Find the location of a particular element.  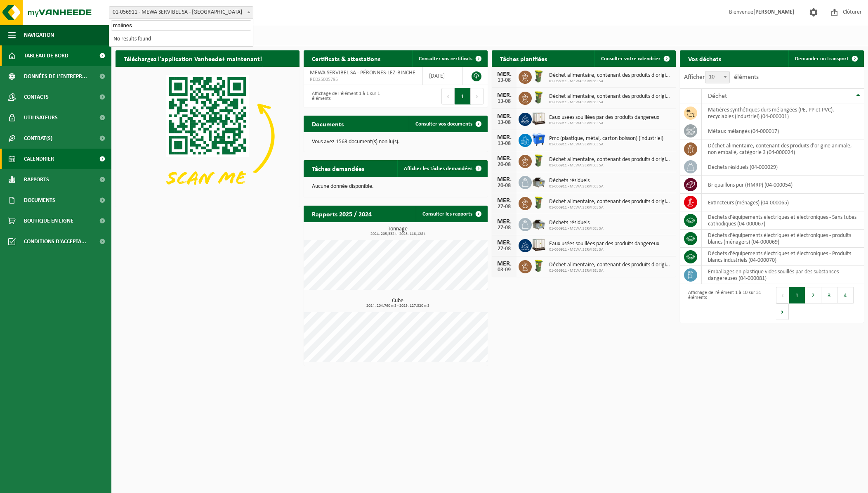

div: Affichage de l'élément 1 à 10 sur 31 éléments is located at coordinates (726, 303).